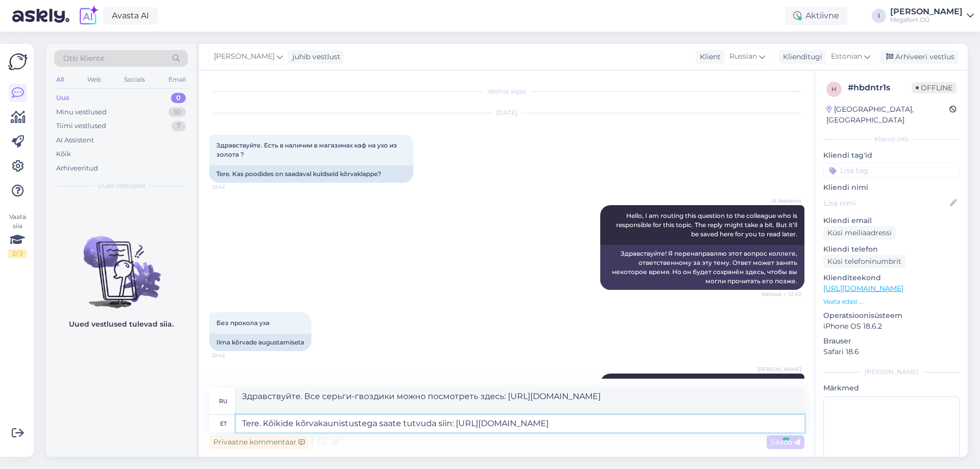 The image size is (980, 469). Describe the element at coordinates (84, 58) in the screenshot. I see `span: Otsi kliente` at that location.